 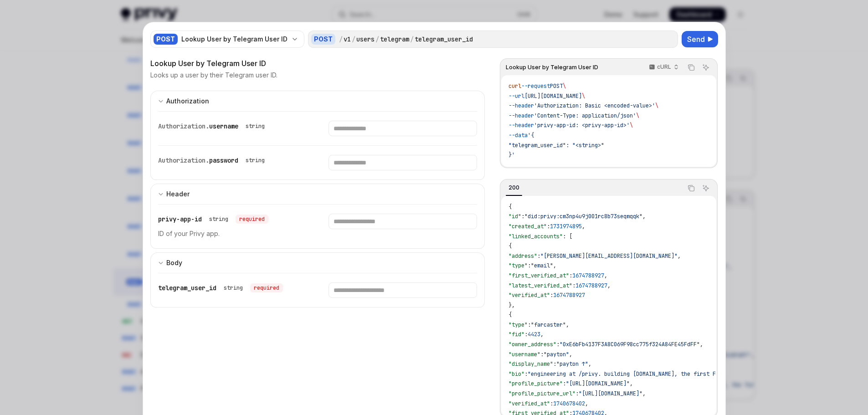 I want to click on span: username, so click(x=224, y=126).